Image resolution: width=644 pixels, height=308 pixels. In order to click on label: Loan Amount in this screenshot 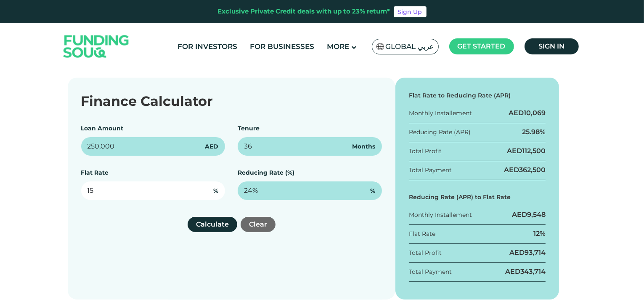, I will do `click(102, 128)`.